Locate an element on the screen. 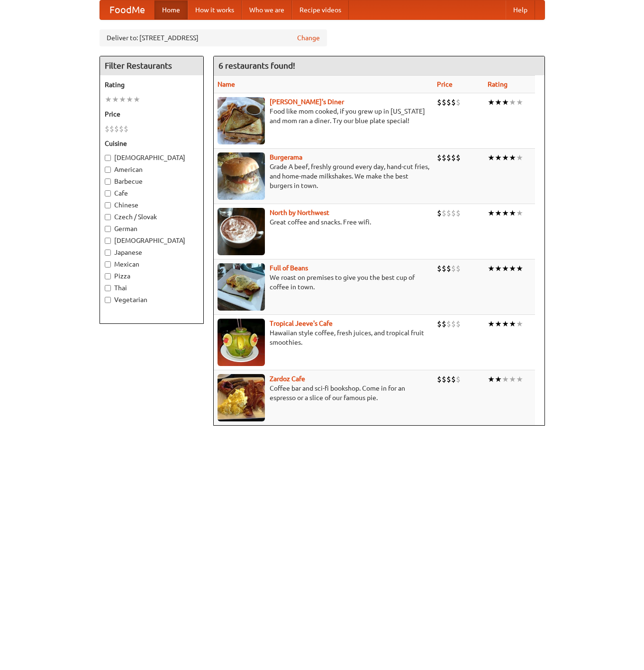 Image resolution: width=644 pixels, height=670 pixels. h5: Rating is located at coordinates (151, 85).